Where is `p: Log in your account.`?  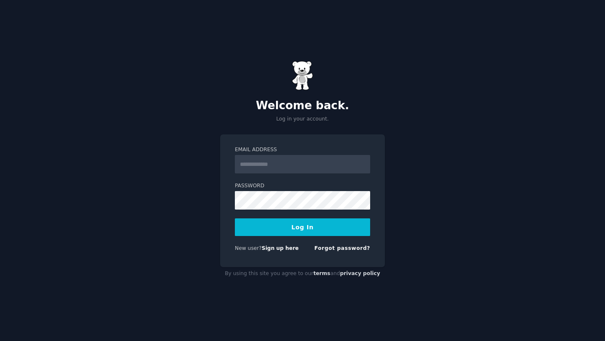
p: Log in your account. is located at coordinates (302, 119).